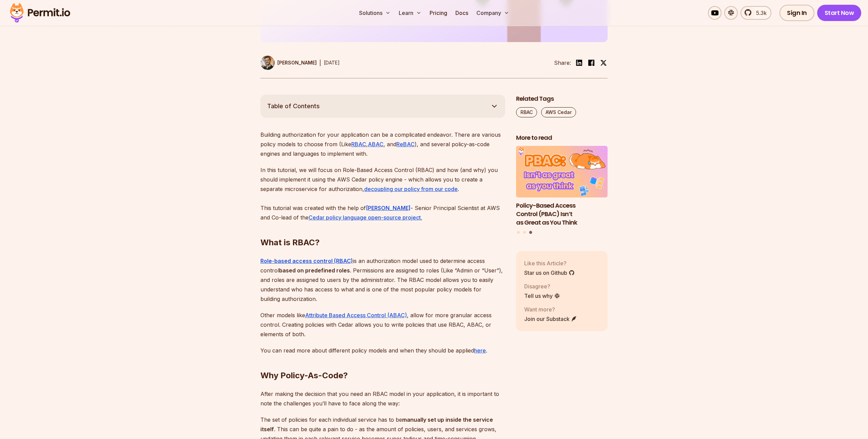 The width and height of the screenshot is (868, 439). Describe the element at coordinates (411, 189) in the screenshot. I see `a: decoupling our policy from our code` at that location.